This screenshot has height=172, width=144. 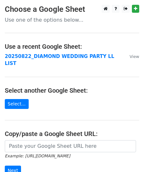 What do you see at coordinates (72, 20) in the screenshot?
I see `p: Use one of the options below...` at bounding box center [72, 20].